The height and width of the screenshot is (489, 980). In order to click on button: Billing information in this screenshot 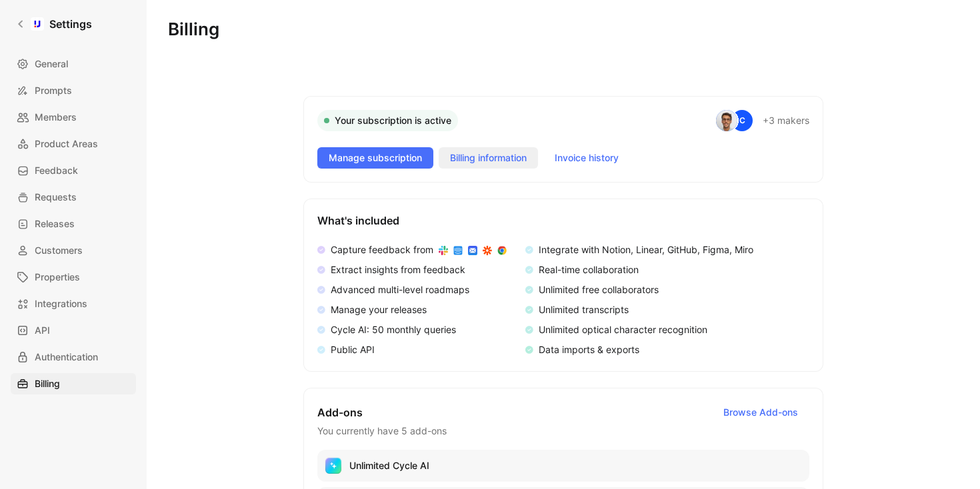, I will do `click(488, 158)`.